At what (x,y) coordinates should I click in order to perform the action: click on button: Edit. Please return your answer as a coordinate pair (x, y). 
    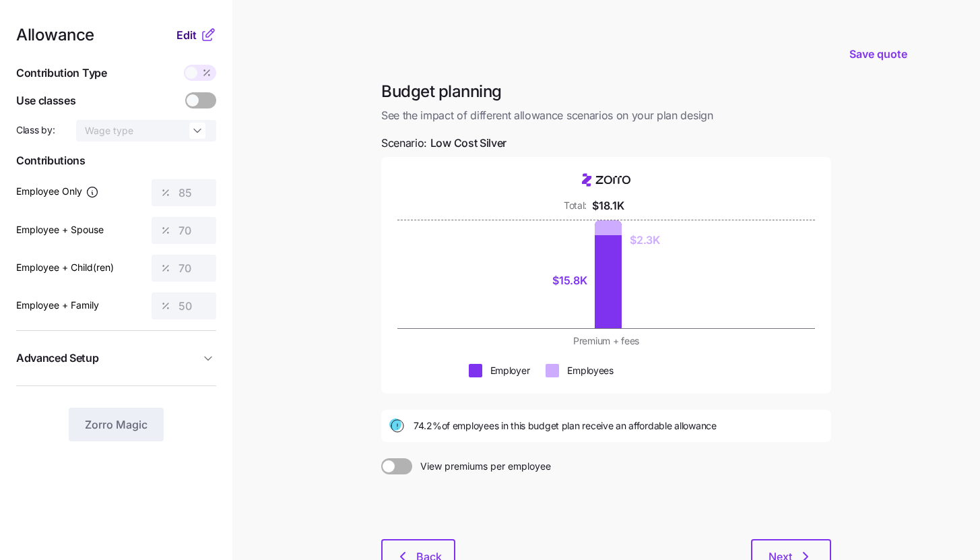
    Looking at the image, I should click on (188, 35).